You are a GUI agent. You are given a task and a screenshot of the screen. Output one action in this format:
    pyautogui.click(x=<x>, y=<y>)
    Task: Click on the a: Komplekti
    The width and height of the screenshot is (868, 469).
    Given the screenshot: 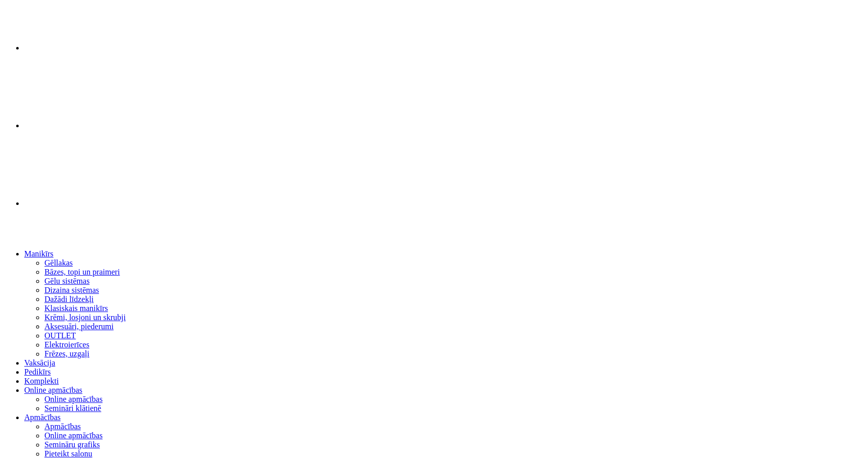 What is the action you would take?
    pyautogui.click(x=41, y=381)
    